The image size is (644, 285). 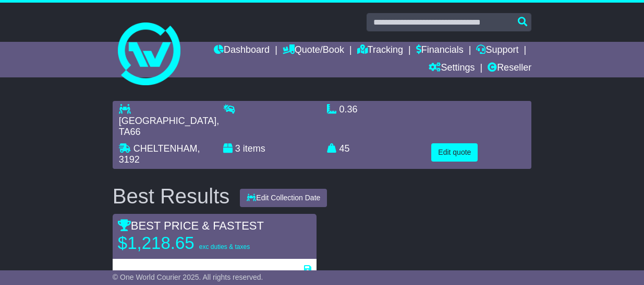 I want to click on span: items, so click(x=254, y=148).